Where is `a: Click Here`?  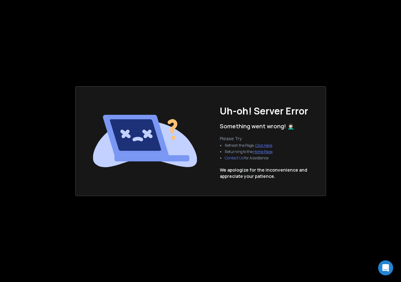
a: Click Here is located at coordinates (264, 145).